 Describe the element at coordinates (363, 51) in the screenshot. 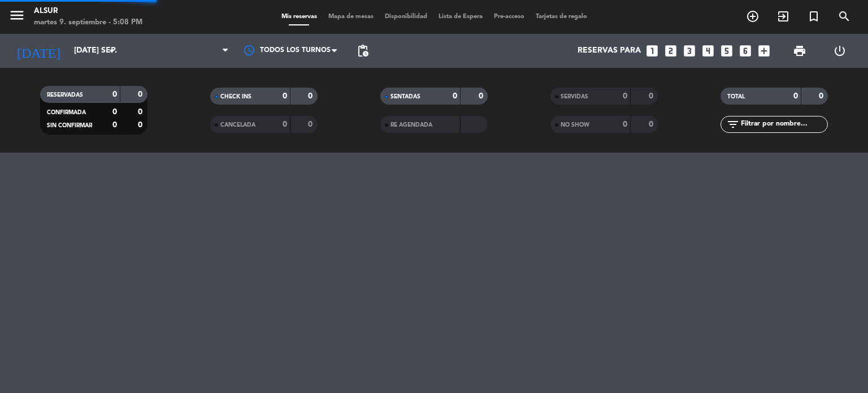

I see `span: pending_actions` at that location.